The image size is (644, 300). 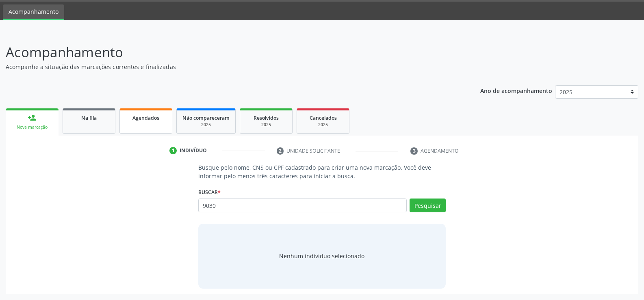 What do you see at coordinates (428, 206) in the screenshot?
I see `button: Pesquisar` at bounding box center [428, 206].